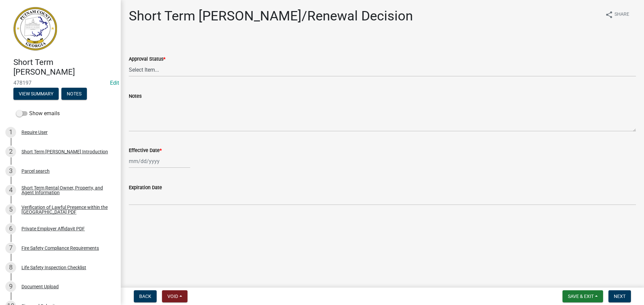 The height and width of the screenshot is (305, 644). What do you see at coordinates (609, 15) in the screenshot?
I see `i: share` at bounding box center [609, 15].